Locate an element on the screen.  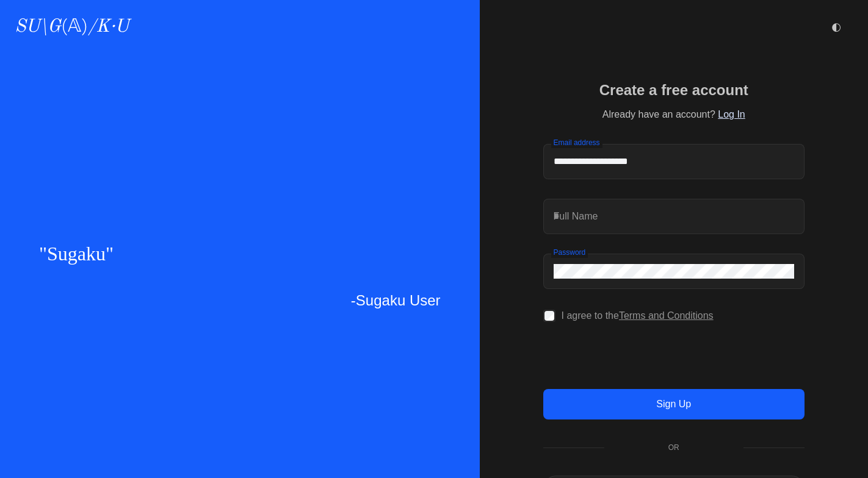
p: Create a free account is located at coordinates (674, 90).